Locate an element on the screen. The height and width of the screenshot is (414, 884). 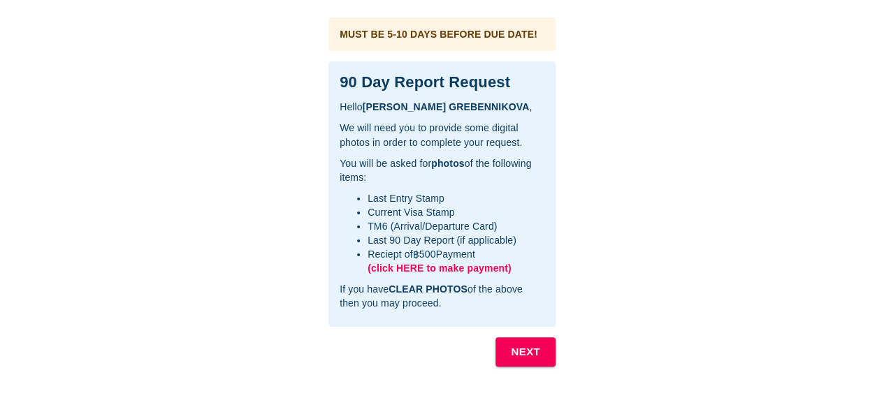
b: photos is located at coordinates (448, 163).